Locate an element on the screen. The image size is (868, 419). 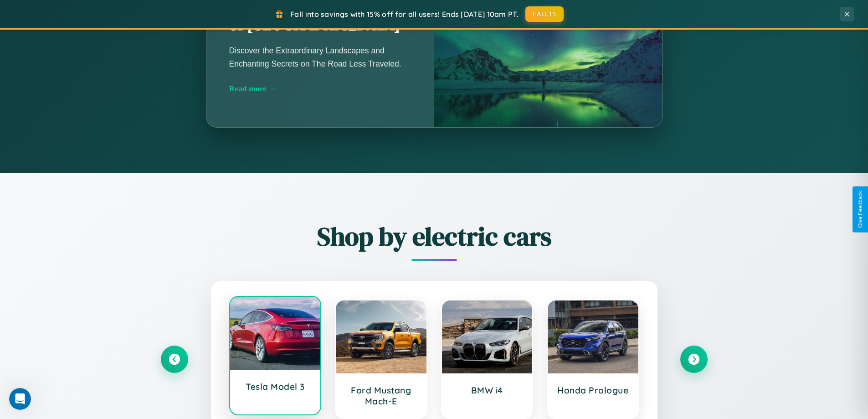
h3: Tesla Model 3 is located at coordinates (275, 387).